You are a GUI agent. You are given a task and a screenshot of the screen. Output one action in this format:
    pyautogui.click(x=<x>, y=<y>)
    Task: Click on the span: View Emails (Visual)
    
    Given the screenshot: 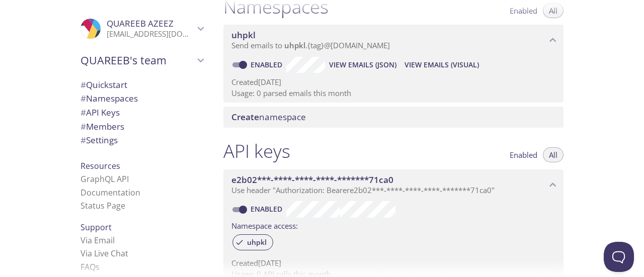 What is the action you would take?
    pyautogui.click(x=442, y=65)
    